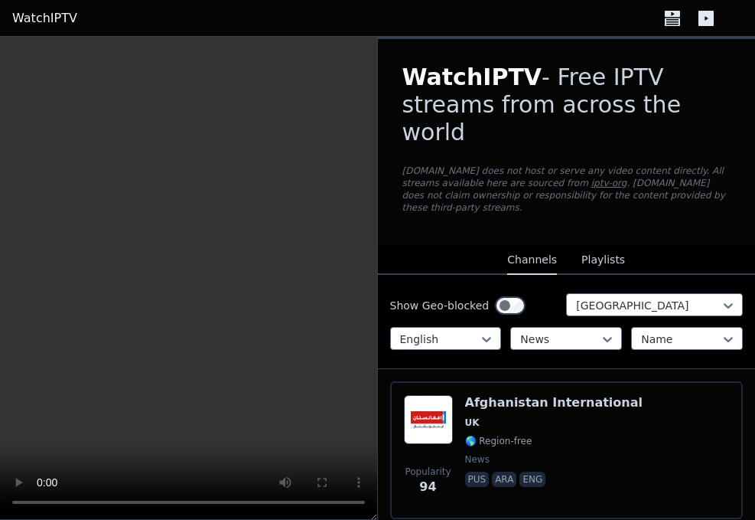 The height and width of the screenshot is (520, 755). I want to click on button: Playlists, so click(603, 260).